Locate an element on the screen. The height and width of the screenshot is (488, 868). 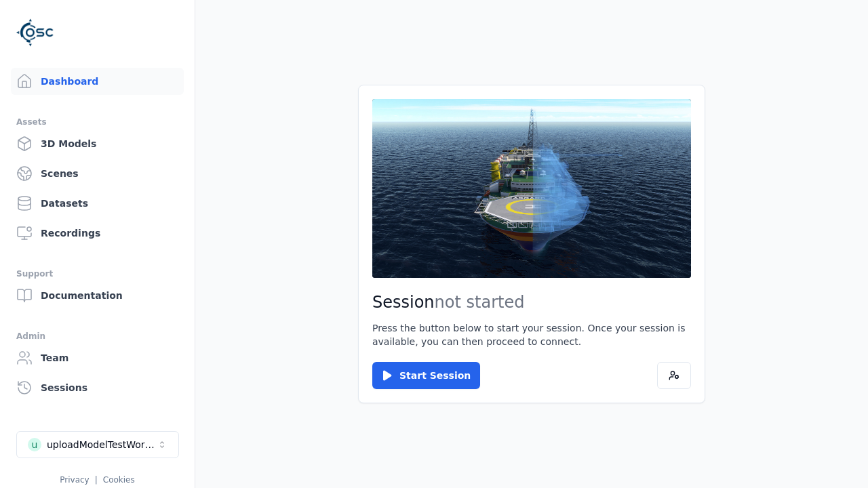
div: u is located at coordinates (35, 445).